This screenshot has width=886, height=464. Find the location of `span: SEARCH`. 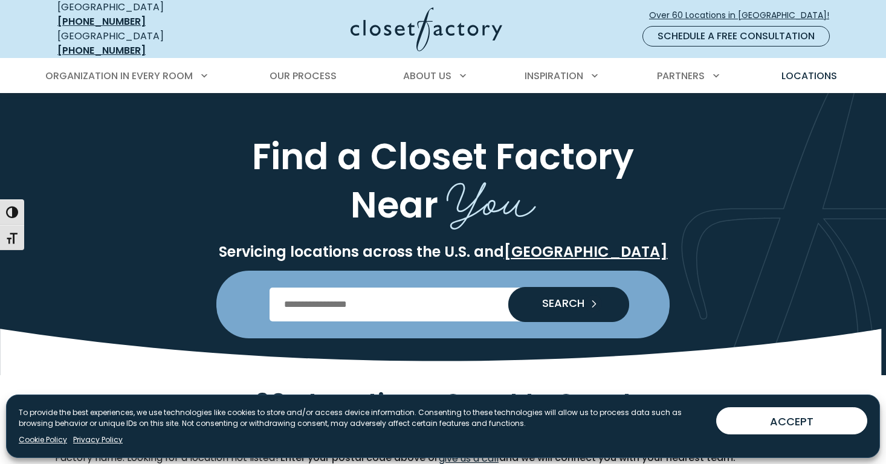

span: SEARCH is located at coordinates (558, 303).